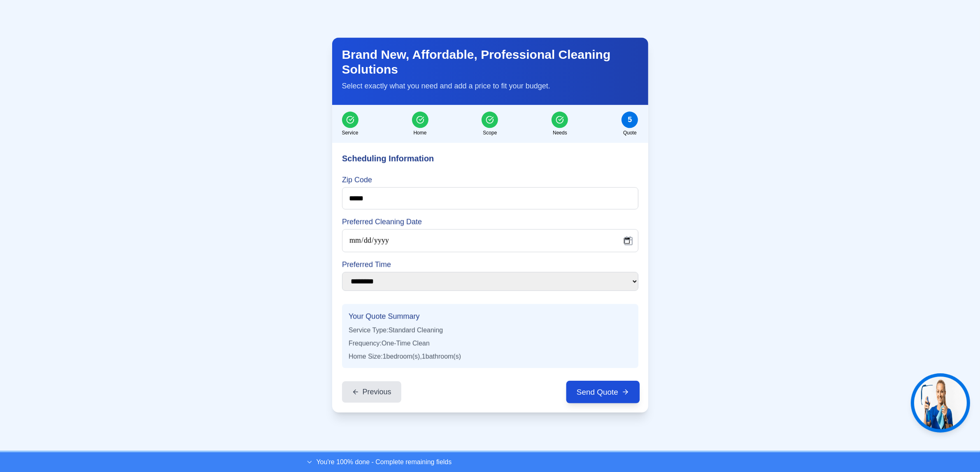 The width and height of the screenshot is (980, 472). I want to click on span: Quote, so click(630, 133).